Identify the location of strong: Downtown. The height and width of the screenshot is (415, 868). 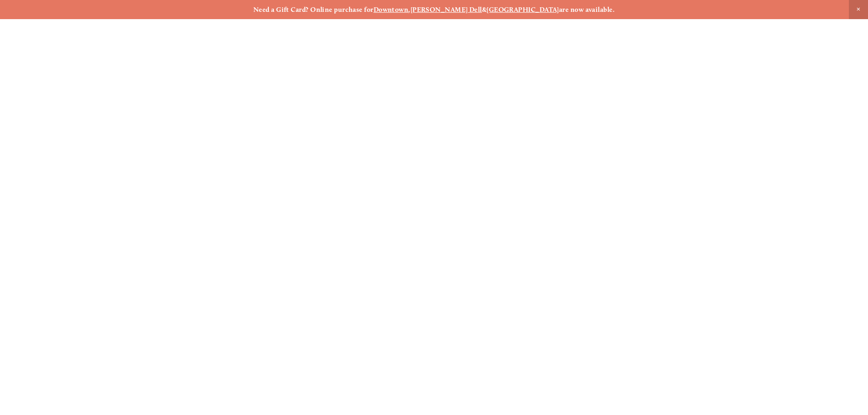
(391, 10).